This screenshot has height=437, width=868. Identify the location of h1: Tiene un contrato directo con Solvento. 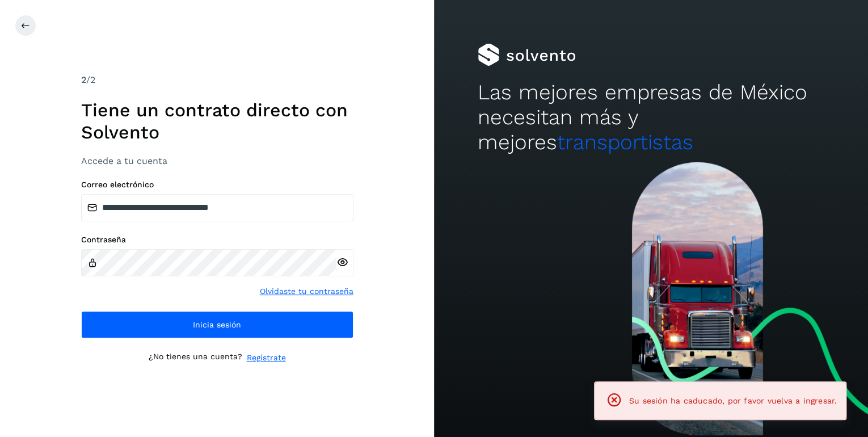
(217, 120).